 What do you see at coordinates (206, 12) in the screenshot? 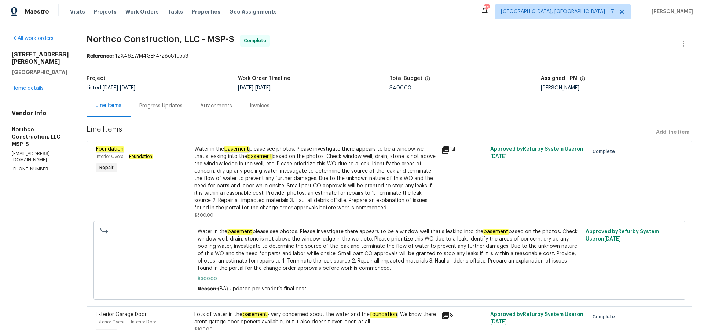
I see `span: Properties` at bounding box center [206, 12].